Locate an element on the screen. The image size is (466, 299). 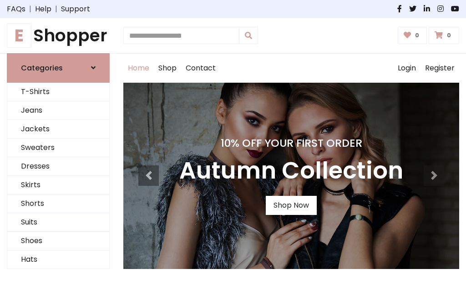
a: Dresses is located at coordinates (58, 166).